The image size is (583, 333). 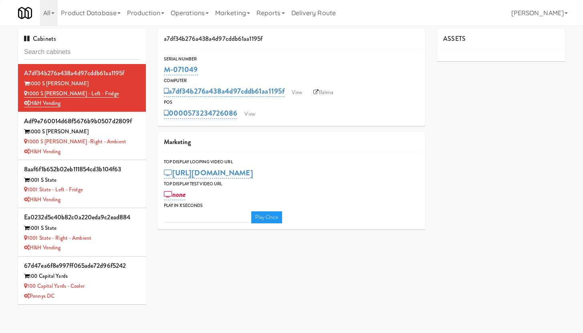 I want to click on div: POS, so click(x=292, y=103).